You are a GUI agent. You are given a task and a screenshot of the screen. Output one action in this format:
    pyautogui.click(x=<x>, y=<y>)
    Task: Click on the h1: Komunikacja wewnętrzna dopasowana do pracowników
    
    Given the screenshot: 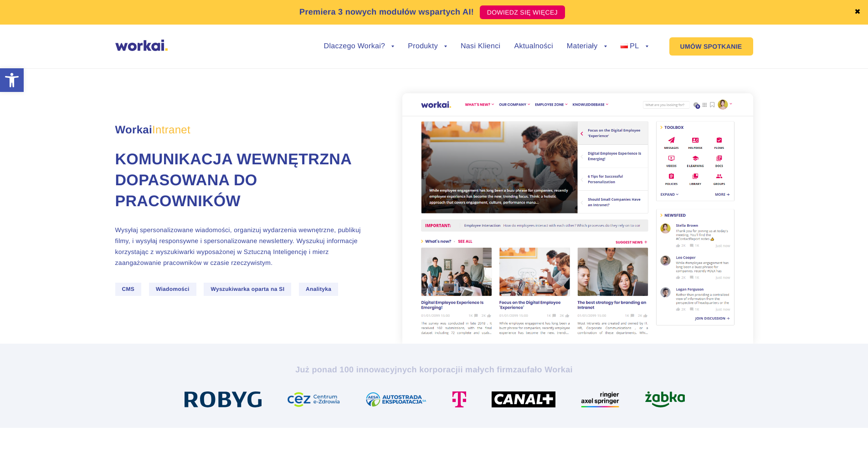 What is the action you would take?
    pyautogui.click(x=241, y=181)
    